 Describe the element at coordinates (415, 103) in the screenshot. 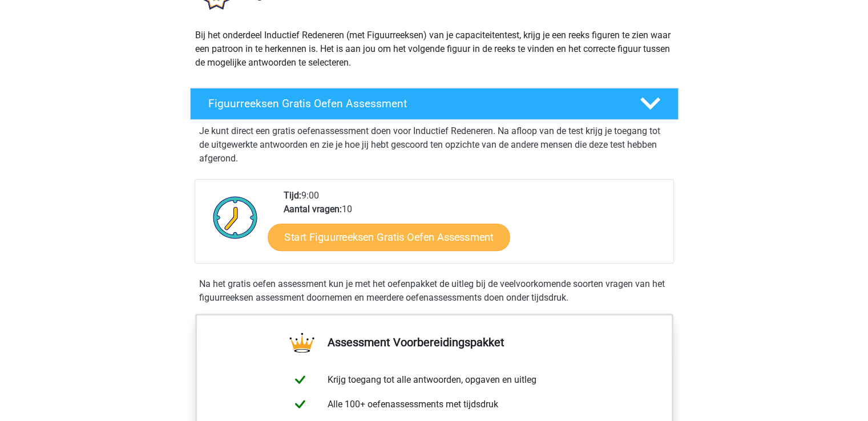

I see `h4: Figuurreeksen Gratis Oefen Assessment` at that location.